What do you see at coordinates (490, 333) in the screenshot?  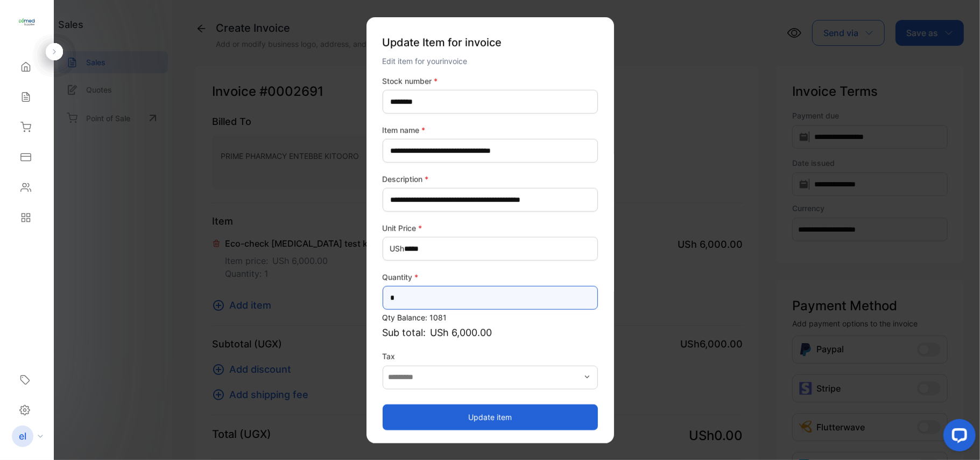 I see `p: Sub total:` at bounding box center [490, 333].